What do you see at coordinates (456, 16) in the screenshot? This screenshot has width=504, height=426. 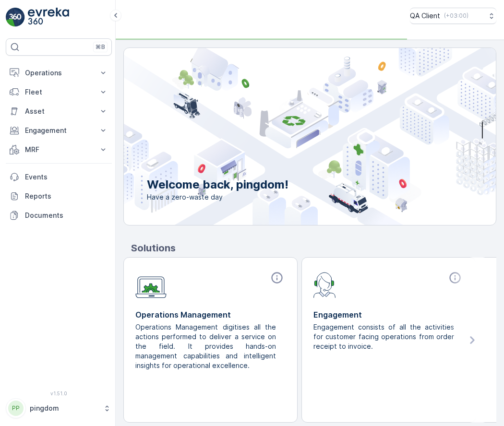 I see `p: ( +03:00 )` at bounding box center [456, 16].